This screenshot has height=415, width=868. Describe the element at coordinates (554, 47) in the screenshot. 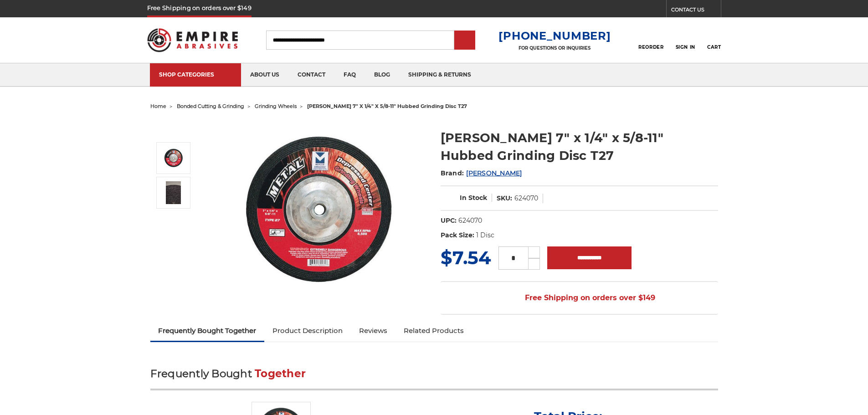

I see `p: FOR QUESTIONS OR INQUIRIES` at that location.